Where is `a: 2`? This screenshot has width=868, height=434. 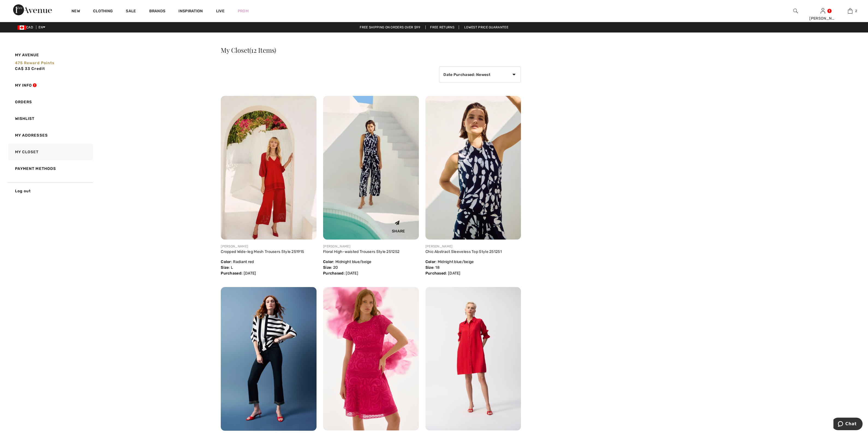 a: 2 is located at coordinates (850, 11).